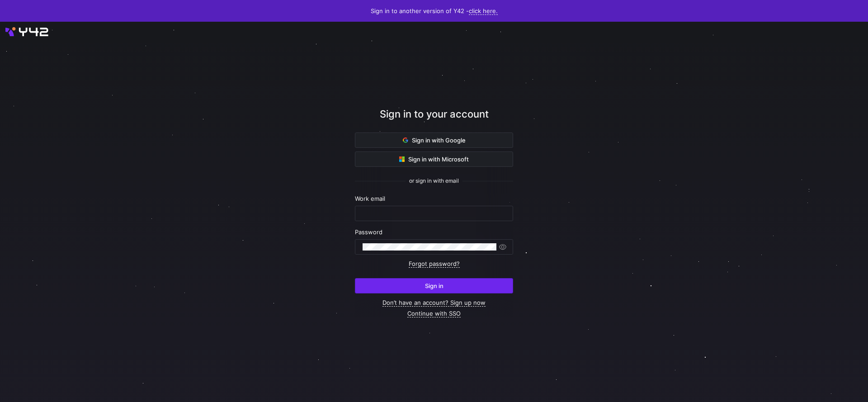 Image resolution: width=868 pixels, height=402 pixels. I want to click on button: Sign in with Google, so click(434, 141).